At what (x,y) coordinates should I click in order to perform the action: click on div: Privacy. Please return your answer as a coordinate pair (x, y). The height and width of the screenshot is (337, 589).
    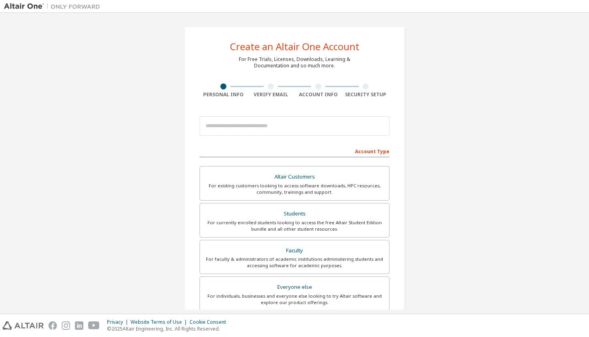
    Looking at the image, I should click on (119, 322).